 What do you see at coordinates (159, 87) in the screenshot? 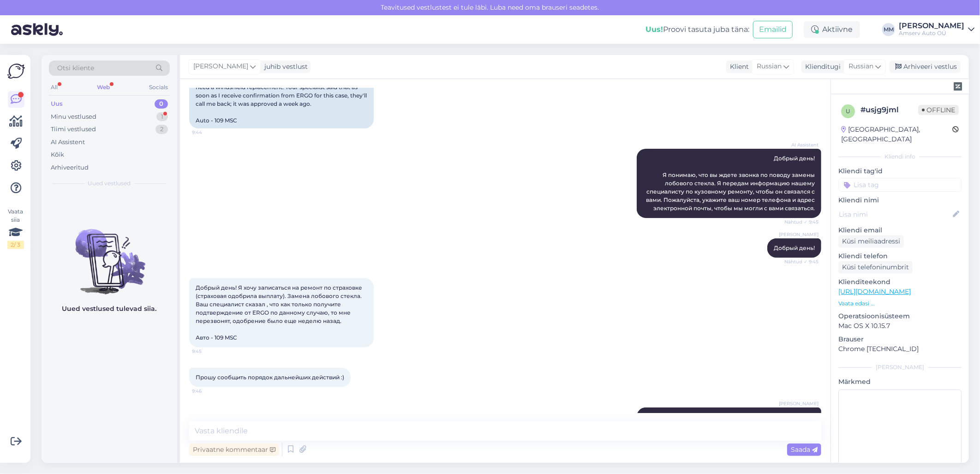
I see `div: Socials` at bounding box center [159, 87].